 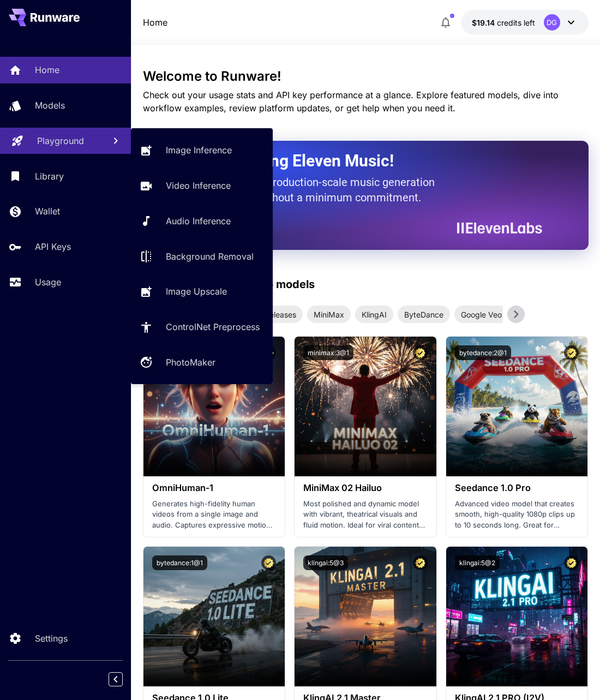 What do you see at coordinates (124, 680) in the screenshot?
I see `div: Collapse sidebar` at bounding box center [124, 680].